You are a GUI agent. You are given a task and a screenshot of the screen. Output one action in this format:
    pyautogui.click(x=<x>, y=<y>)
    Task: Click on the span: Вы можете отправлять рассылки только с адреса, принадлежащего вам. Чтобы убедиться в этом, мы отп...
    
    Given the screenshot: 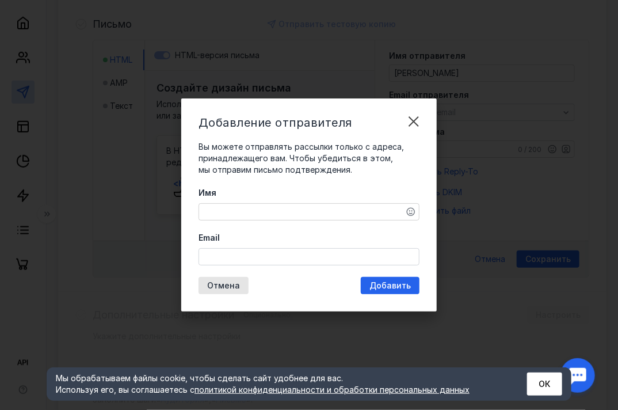 What is the action you would take?
    pyautogui.click(x=301, y=158)
    